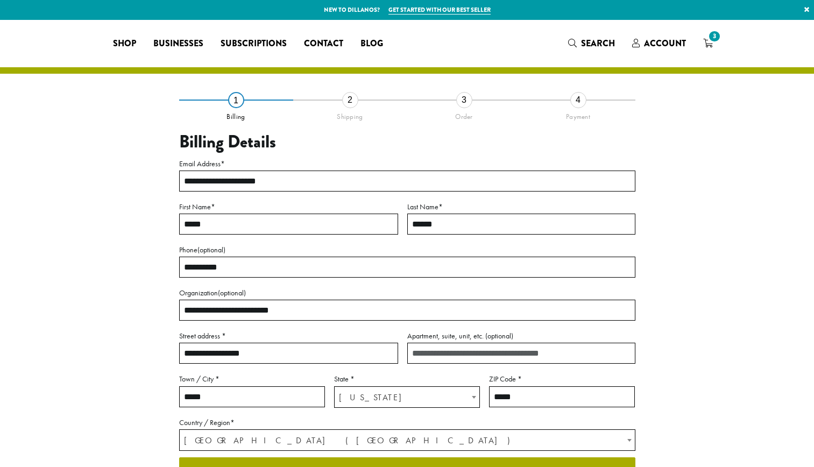 The height and width of the screenshot is (467, 814). What do you see at coordinates (407, 397) in the screenshot?
I see `span: State` at bounding box center [407, 397].